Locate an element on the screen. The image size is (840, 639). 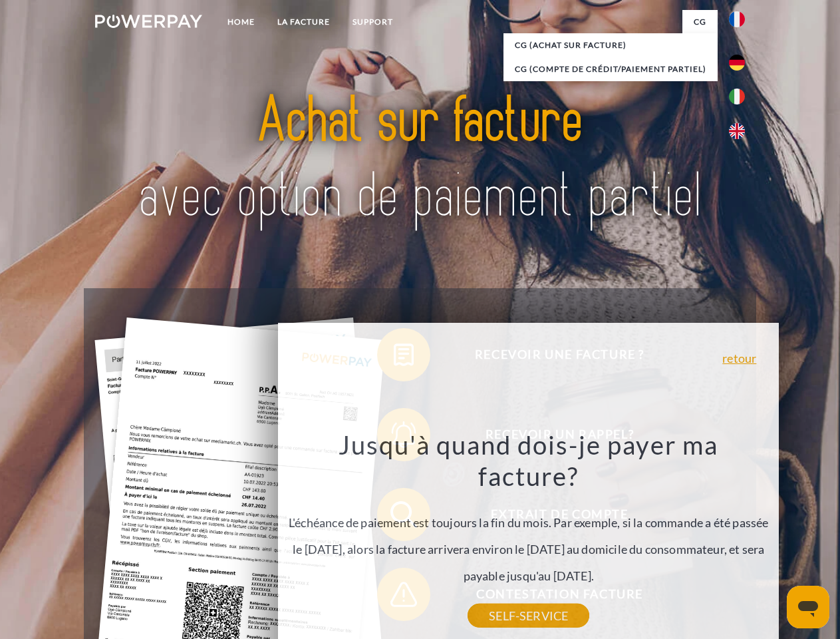
h3: Jusqu'à quand dois-je payer ma facture? is located at coordinates (529, 460).